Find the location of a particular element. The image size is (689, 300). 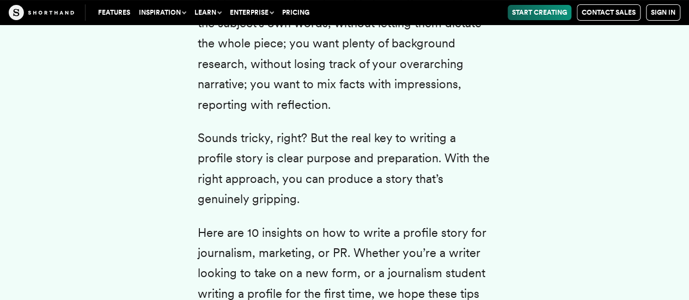

a: Features is located at coordinates (114, 13).